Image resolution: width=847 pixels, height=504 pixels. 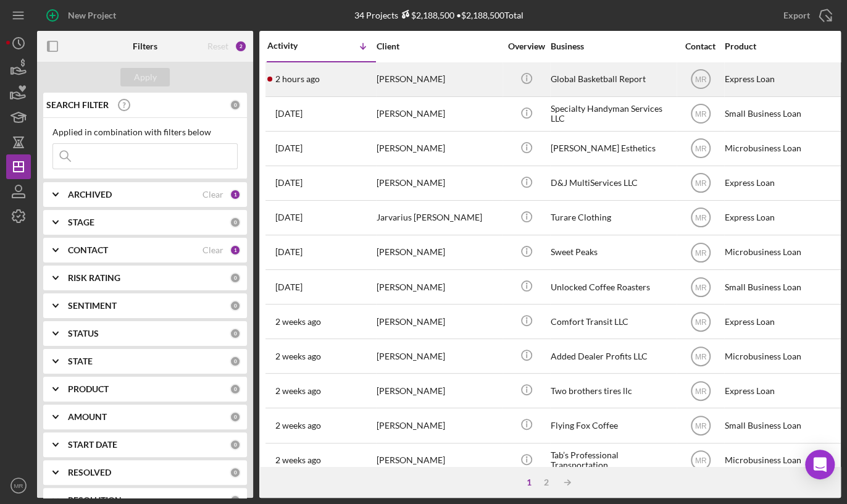 What do you see at coordinates (613, 46) in the screenshot?
I see `div: Business` at bounding box center [613, 46].